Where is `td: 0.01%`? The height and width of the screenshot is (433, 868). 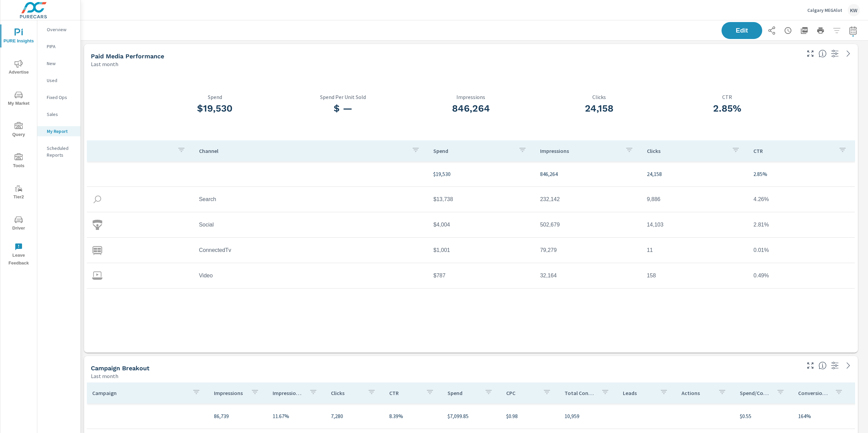
td: 0.01% is located at coordinates (801, 250).